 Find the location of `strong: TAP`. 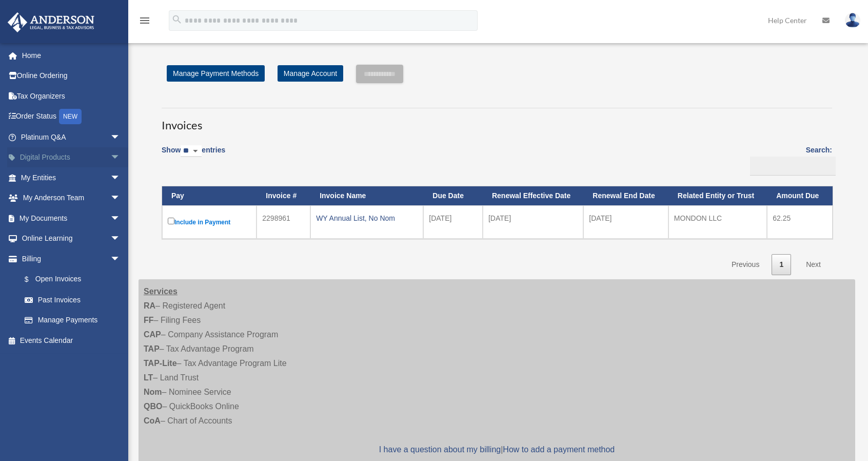

strong: TAP is located at coordinates (151, 349).